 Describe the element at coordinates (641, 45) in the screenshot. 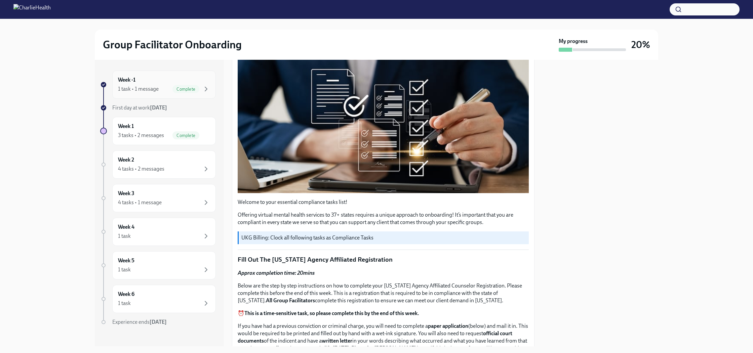

I see `h3: 20%` at that location.